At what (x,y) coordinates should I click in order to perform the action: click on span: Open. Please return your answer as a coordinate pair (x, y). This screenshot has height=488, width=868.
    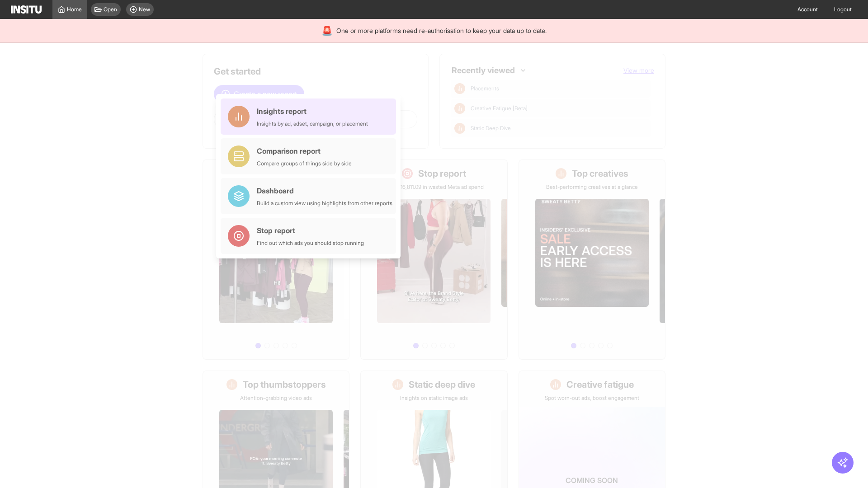
    Looking at the image, I should click on (110, 10).